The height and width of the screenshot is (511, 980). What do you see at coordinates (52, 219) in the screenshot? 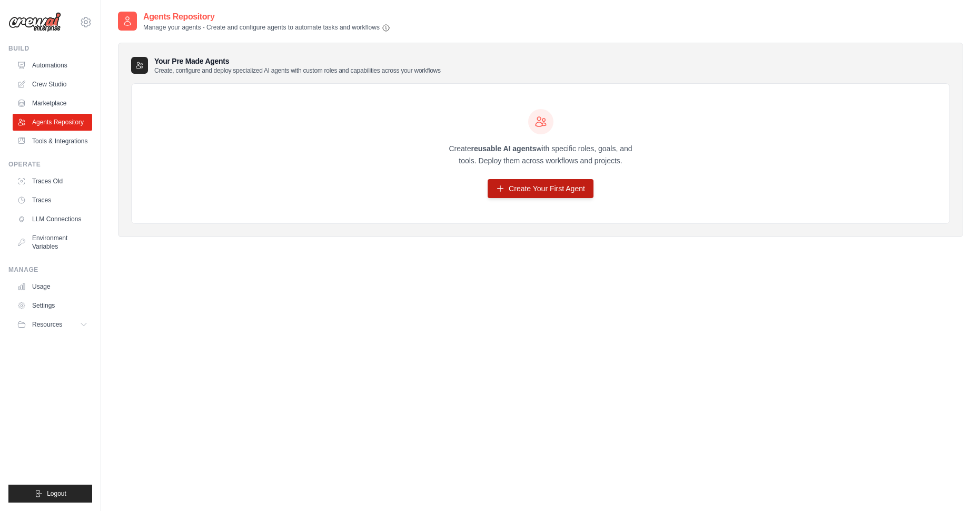
I see `a: LLM Connections` at bounding box center [52, 219].